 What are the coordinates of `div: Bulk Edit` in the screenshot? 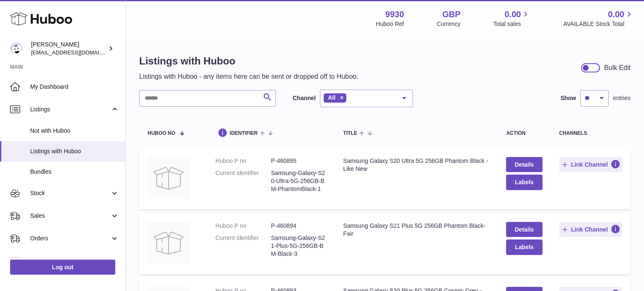 It's located at (617, 68).